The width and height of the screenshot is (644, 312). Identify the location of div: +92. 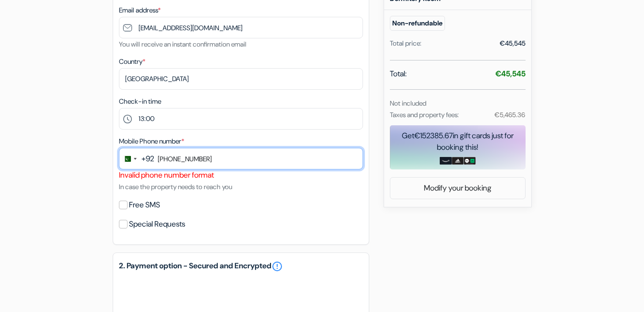
(148, 159).